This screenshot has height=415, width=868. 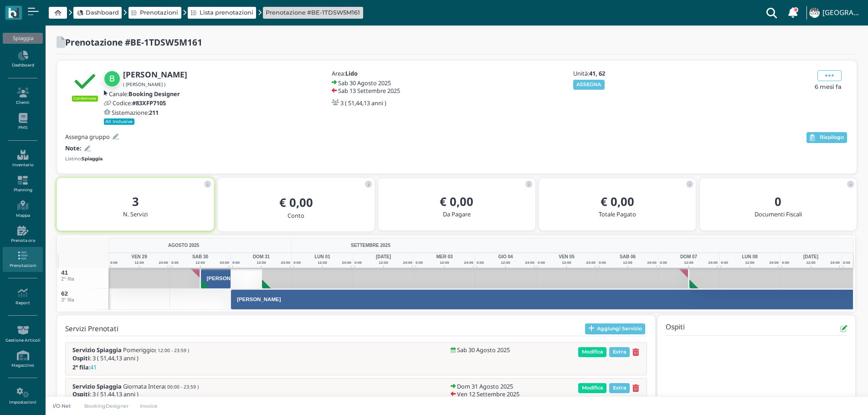 I want to click on img: logo, so click(x=13, y=13).